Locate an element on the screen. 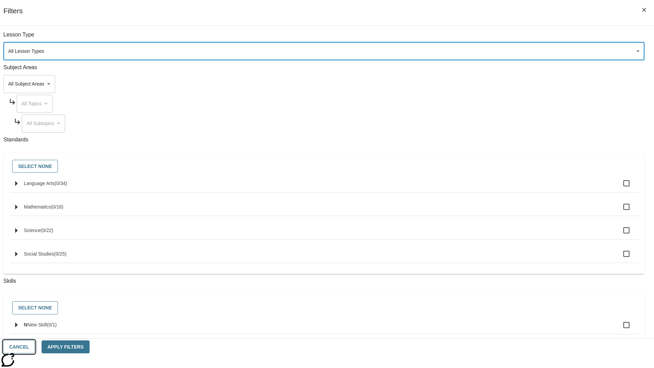  button: Apply Filters is located at coordinates (65, 347).